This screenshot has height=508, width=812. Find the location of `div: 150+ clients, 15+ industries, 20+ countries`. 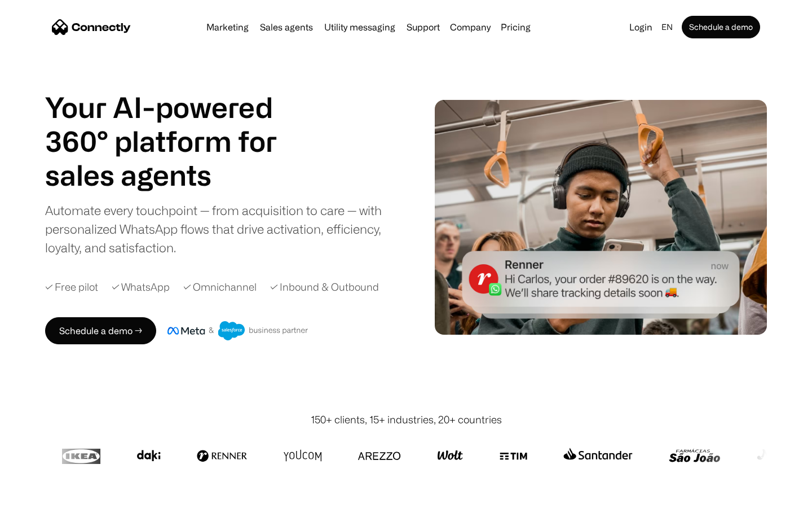

div: 150+ clients, 15+ industries, 20+ countries is located at coordinates (406, 420).